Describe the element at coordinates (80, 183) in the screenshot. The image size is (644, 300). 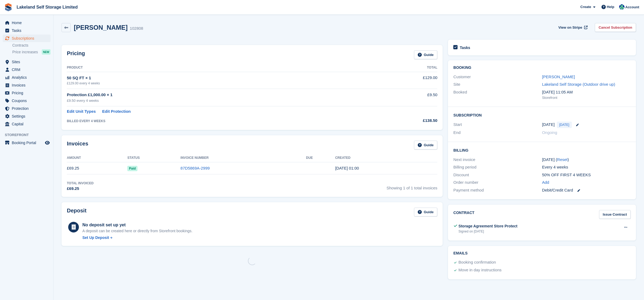
I see `div: Total Invoiced` at that location.